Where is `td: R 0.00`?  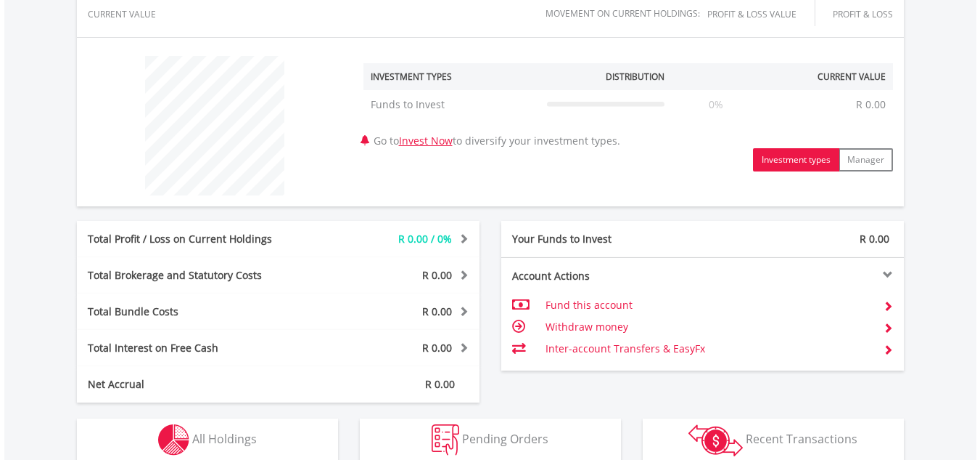
td: R 0.00 is located at coordinates (870, 105).